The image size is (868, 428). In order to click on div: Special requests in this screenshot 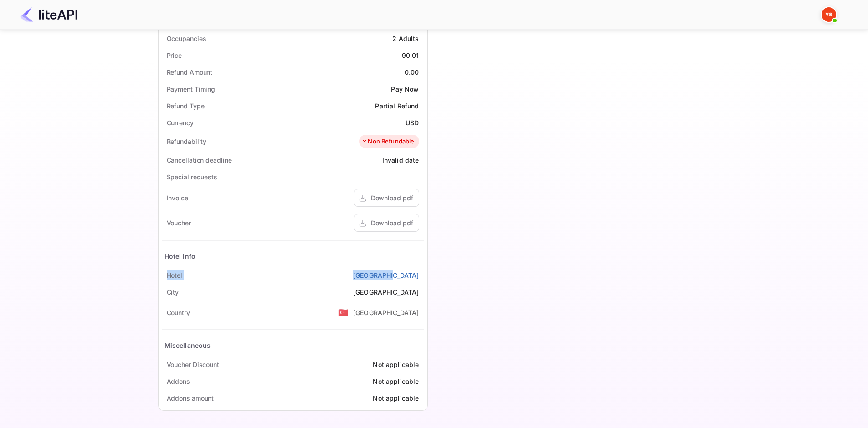, I will do `click(192, 177)`.